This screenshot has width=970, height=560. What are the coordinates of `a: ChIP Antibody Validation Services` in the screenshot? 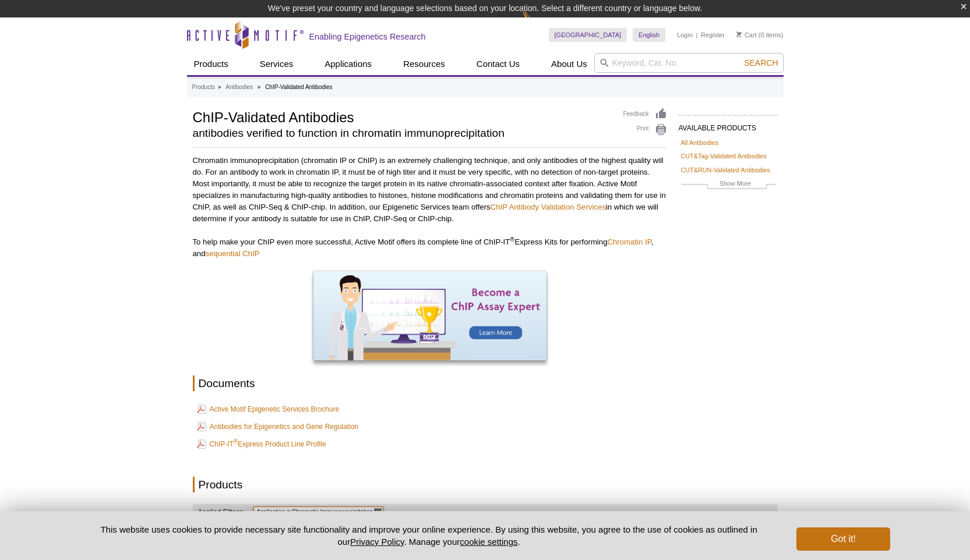 It's located at (548, 206).